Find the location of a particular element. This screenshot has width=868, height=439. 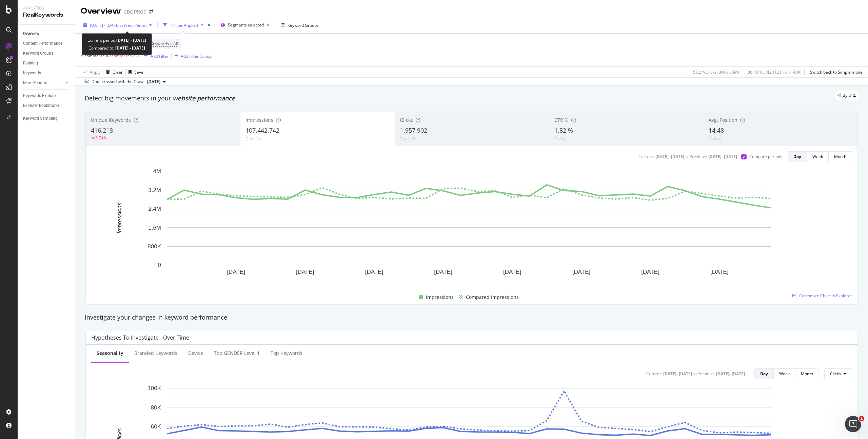

div: legacy label is located at coordinates (847, 96).